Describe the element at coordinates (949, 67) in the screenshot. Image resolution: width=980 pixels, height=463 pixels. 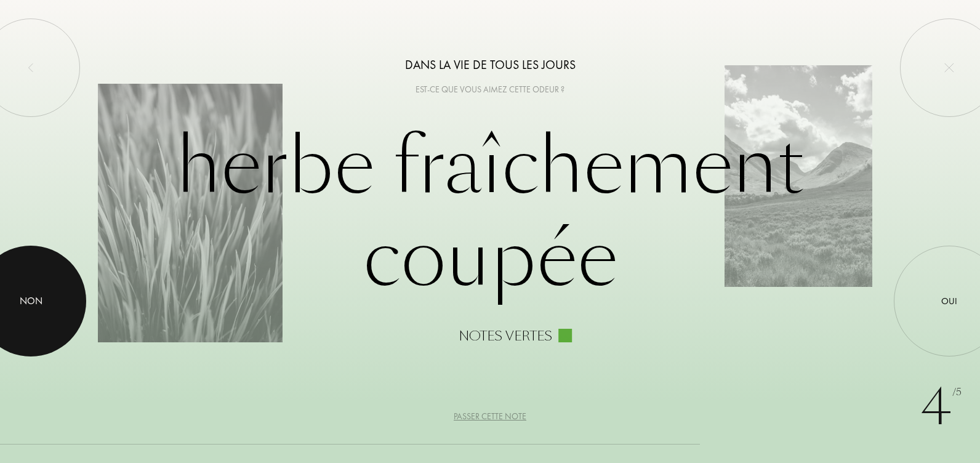
I see `img: quit_onboard.svg` at that location.